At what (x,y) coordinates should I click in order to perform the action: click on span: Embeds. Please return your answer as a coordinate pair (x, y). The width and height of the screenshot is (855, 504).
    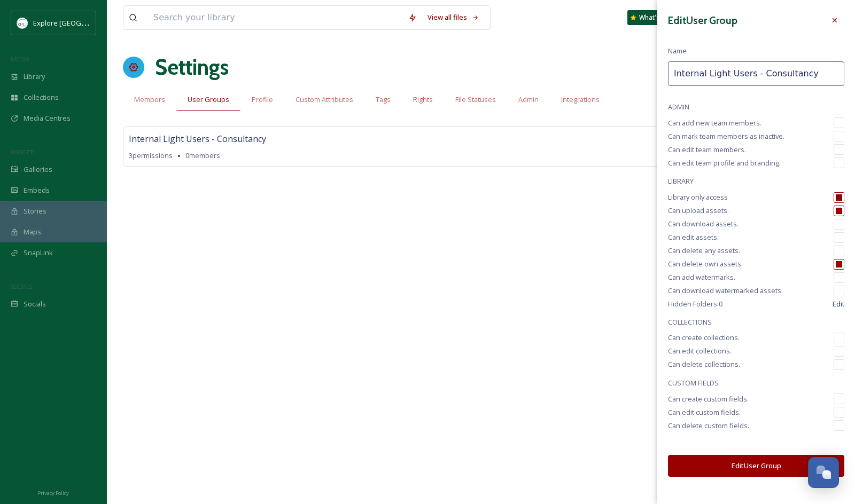
    Looking at the image, I should click on (37, 190).